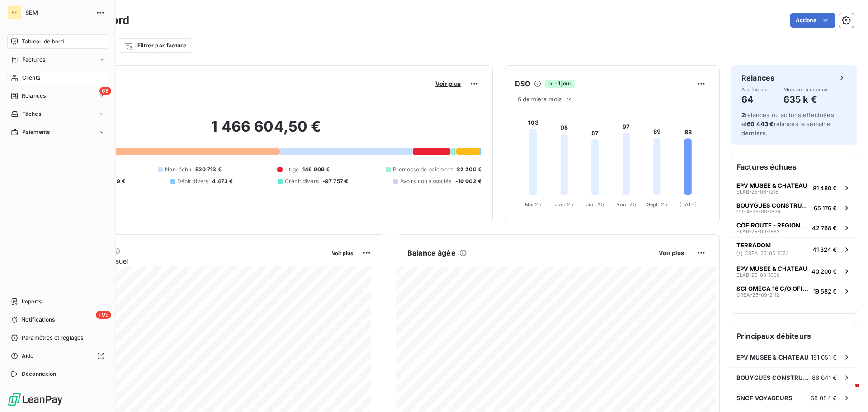  What do you see at coordinates (773, 289) in the screenshot?
I see `span: SCI OMEGA 16 C/O OFI-INVEST` at bounding box center [773, 289].